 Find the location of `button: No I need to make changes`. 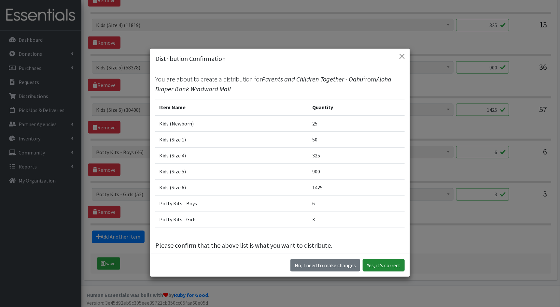

button: No I need to make changes is located at coordinates (325, 265).